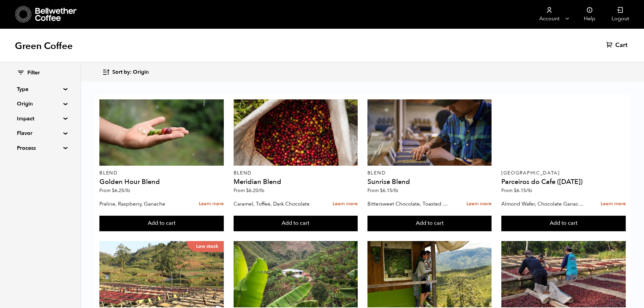 This screenshot has height=308, width=644. I want to click on a: Low stock, so click(161, 274).